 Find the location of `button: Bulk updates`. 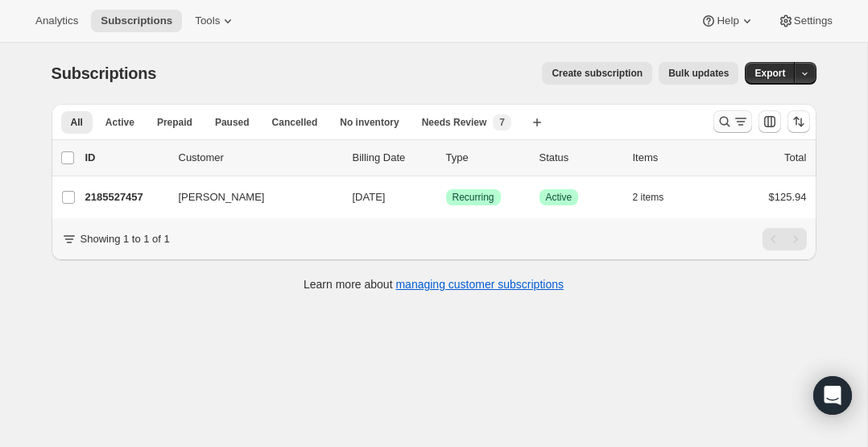

button: Bulk updates is located at coordinates (698, 74).